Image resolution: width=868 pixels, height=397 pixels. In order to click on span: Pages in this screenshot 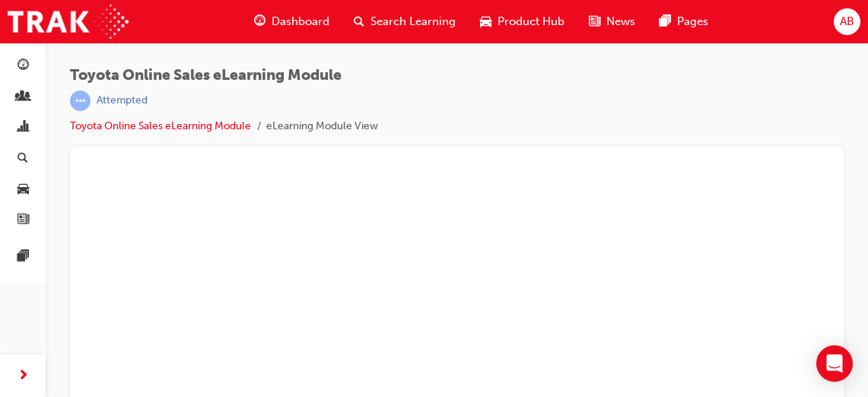, I will do `click(692, 21)`.